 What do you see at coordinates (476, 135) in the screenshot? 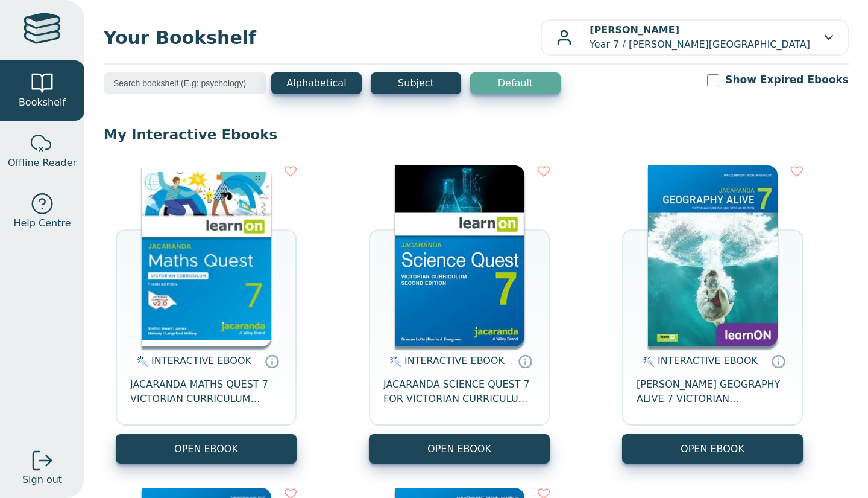
I see `p: My Interactive Ebooks` at bounding box center [476, 135].